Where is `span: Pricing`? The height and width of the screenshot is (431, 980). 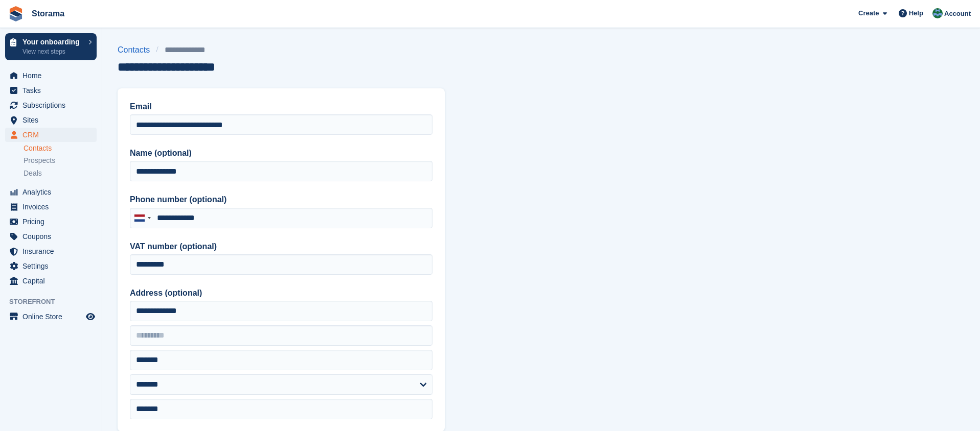
span: Pricing is located at coordinates (53, 222).